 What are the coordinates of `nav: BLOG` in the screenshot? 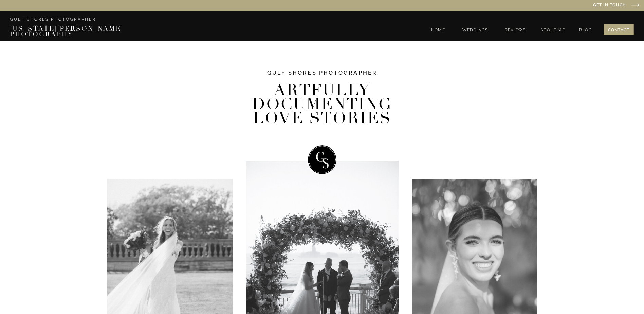 It's located at (586, 31).